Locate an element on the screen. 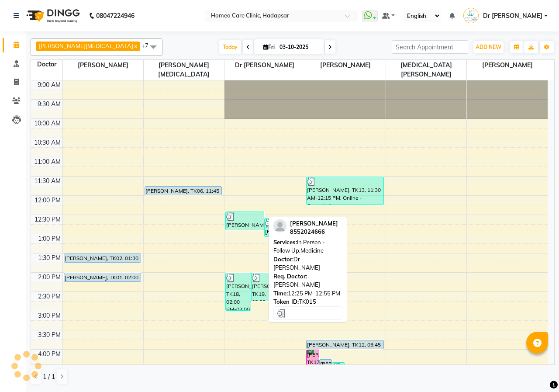  div: 10:00 AM is located at coordinates (47, 123).